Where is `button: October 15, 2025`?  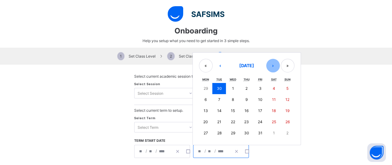 button: October 15, 2025 is located at coordinates (233, 111).